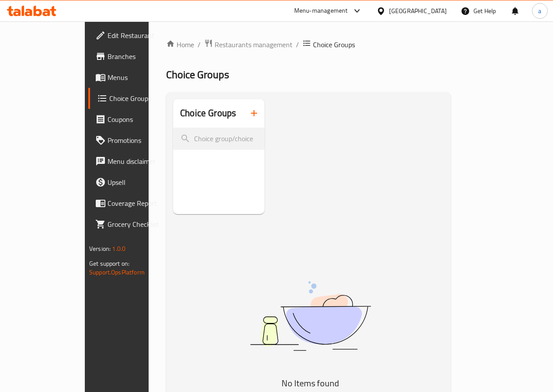 The width and height of the screenshot is (553, 392). I want to click on a: Grocery Checklist, so click(133, 224).